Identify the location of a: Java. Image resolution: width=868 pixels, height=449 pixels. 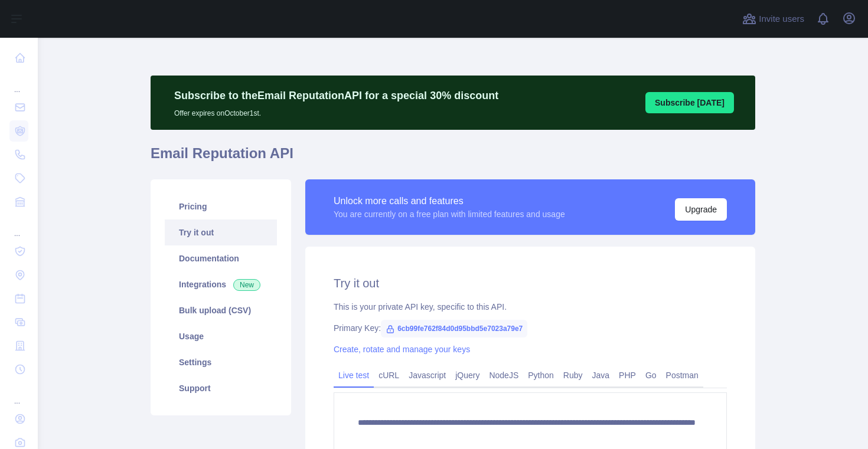
(601, 375).